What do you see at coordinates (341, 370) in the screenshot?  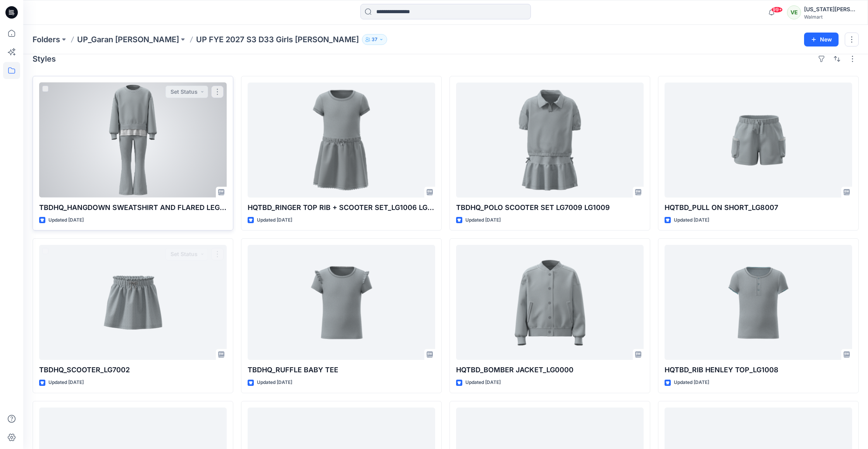 I see `p: TBDHQ_RUFFLE BABY TEE` at bounding box center [341, 370].